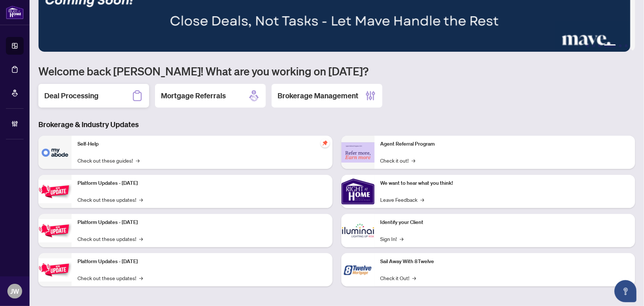  I want to click on button: 2, so click(594, 46).